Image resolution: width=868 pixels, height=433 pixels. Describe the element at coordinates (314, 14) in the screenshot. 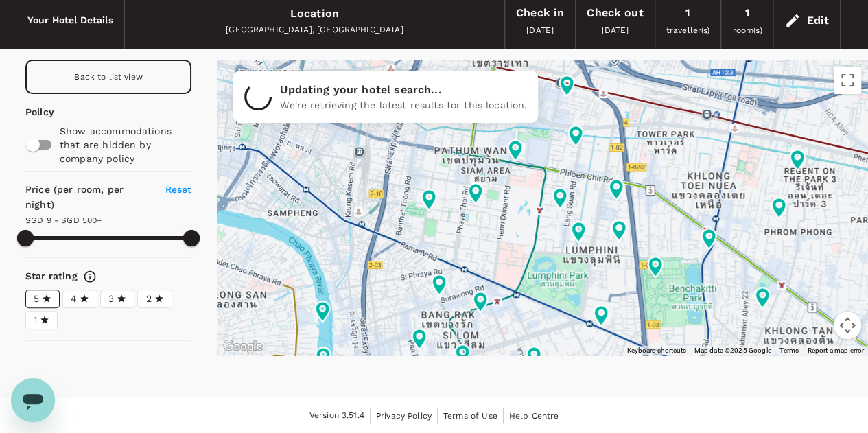

I see `div: Location` at that location.